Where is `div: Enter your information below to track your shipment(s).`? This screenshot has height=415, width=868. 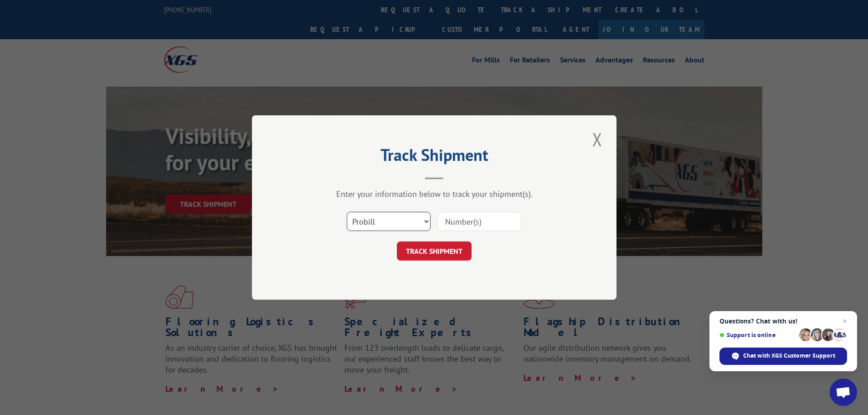 div: Enter your information below to track your shipment(s). is located at coordinates (434, 194).